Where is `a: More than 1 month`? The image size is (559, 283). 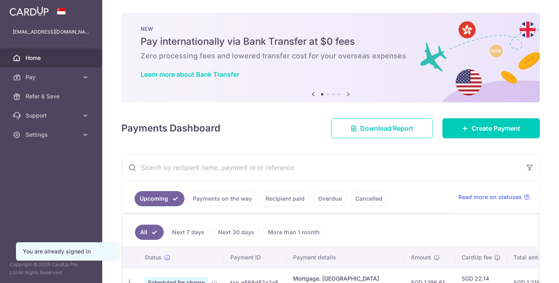 a: More than 1 month is located at coordinates (294, 232).